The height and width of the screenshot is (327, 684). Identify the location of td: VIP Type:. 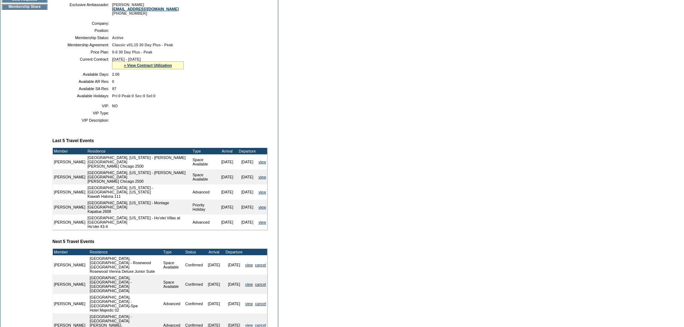
(82, 113).